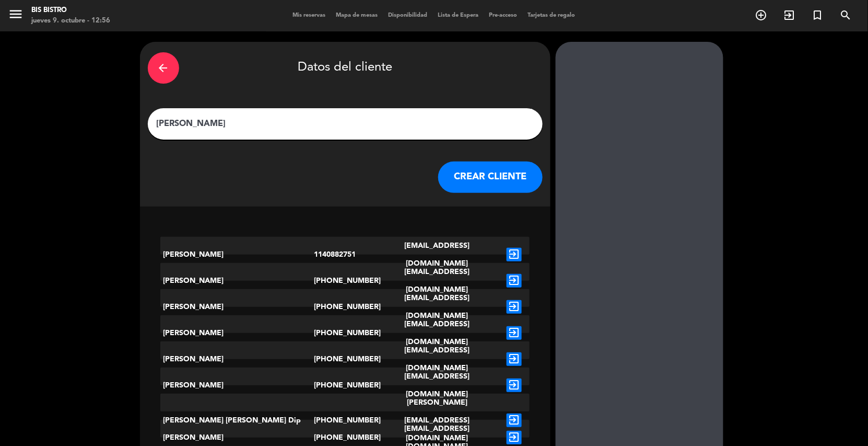  What do you see at coordinates (552, 15) in the screenshot?
I see `span: Tarjetas de regalo` at bounding box center [552, 15].